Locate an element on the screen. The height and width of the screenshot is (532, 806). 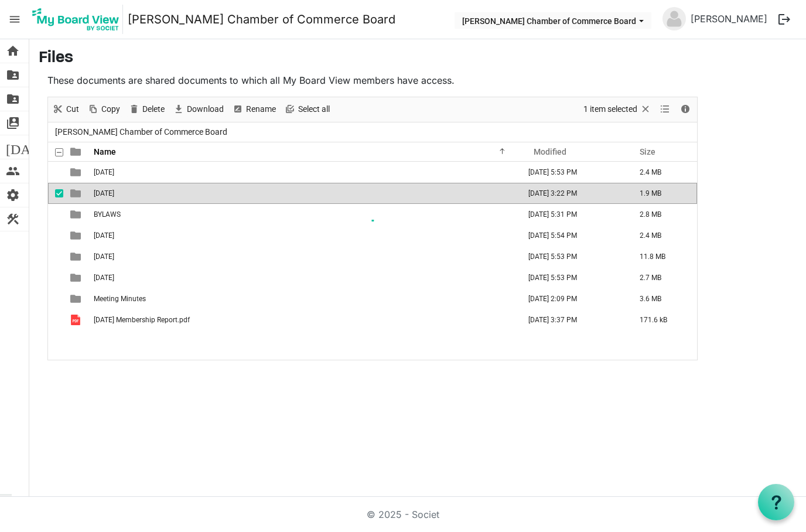
img: no-profile-picture.svg is located at coordinates (674, 18).